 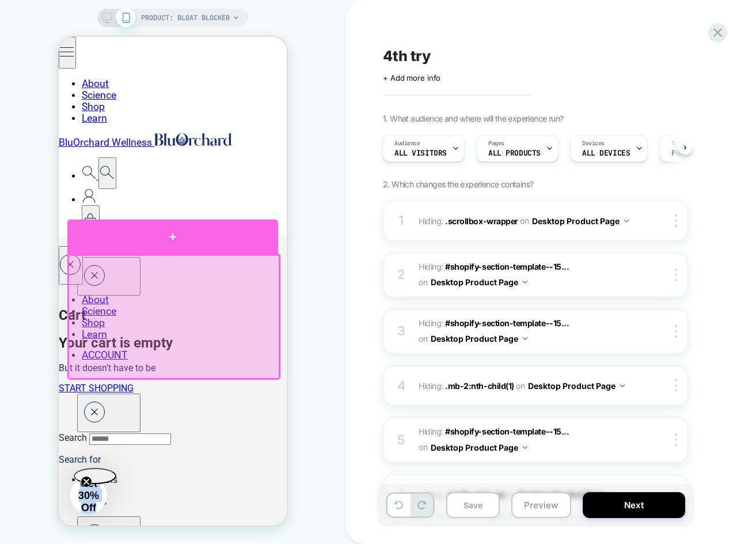 What do you see at coordinates (407, 144) in the screenshot?
I see `span: Audience` at bounding box center [407, 144].